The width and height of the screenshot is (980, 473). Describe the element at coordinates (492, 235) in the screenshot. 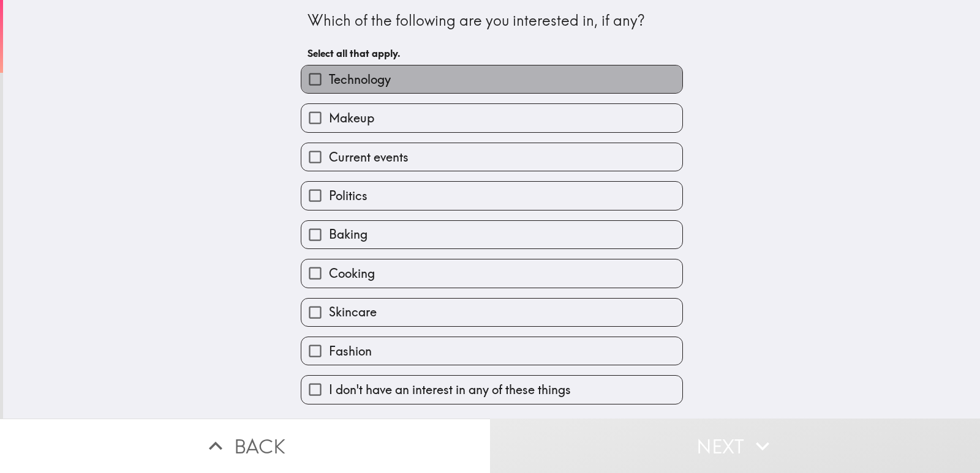

I see `button: Baking` at that location.